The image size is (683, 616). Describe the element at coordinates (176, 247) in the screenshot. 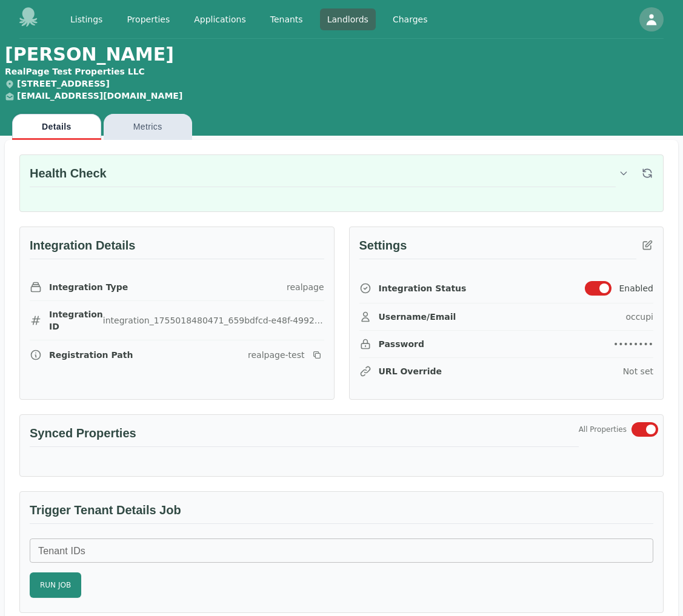

I see `h3: Integration Details` at that location.